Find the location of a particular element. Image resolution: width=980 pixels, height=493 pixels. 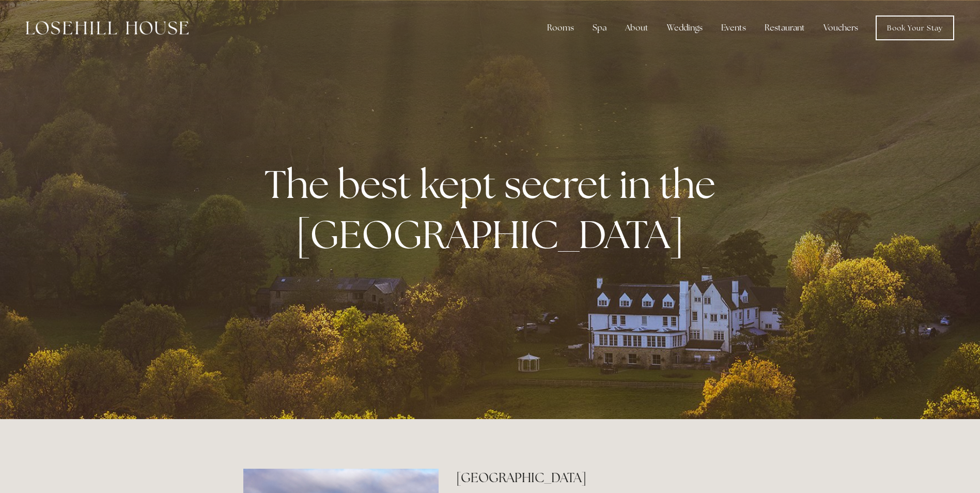

div: Rooms is located at coordinates (561, 28).